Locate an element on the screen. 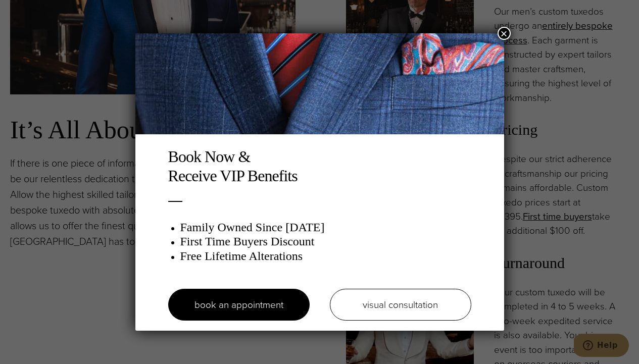  button: Close is located at coordinates (505, 33).